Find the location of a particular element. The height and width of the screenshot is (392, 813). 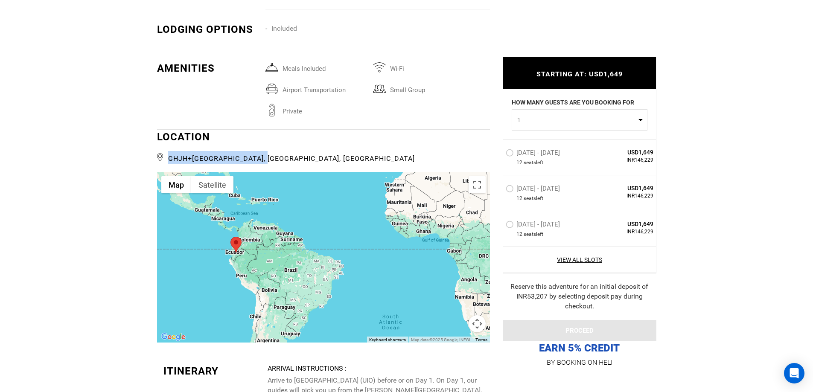

button: Toggle fullscreen view is located at coordinates (477, 185).